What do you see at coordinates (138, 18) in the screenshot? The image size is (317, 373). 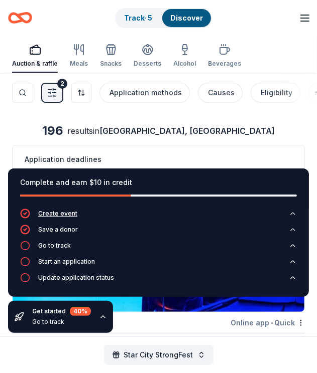 I see `a: Track· 5` at bounding box center [138, 18].